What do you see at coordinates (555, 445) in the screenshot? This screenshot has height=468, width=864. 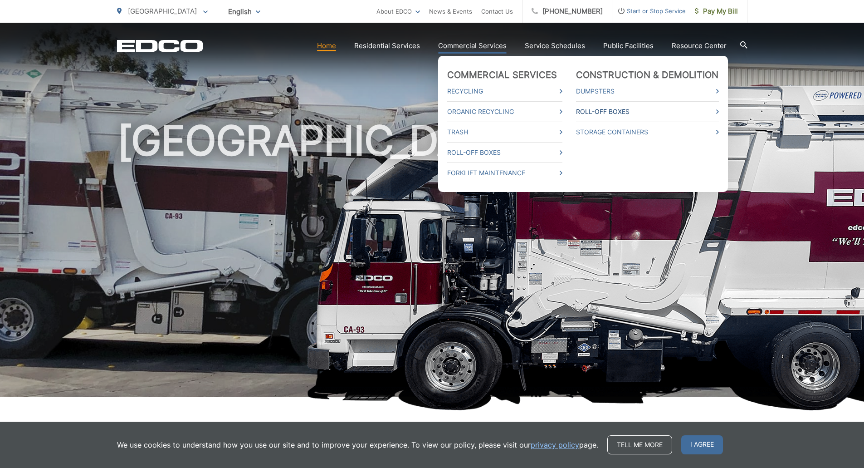 I see `a: privacy policy` at bounding box center [555, 445].